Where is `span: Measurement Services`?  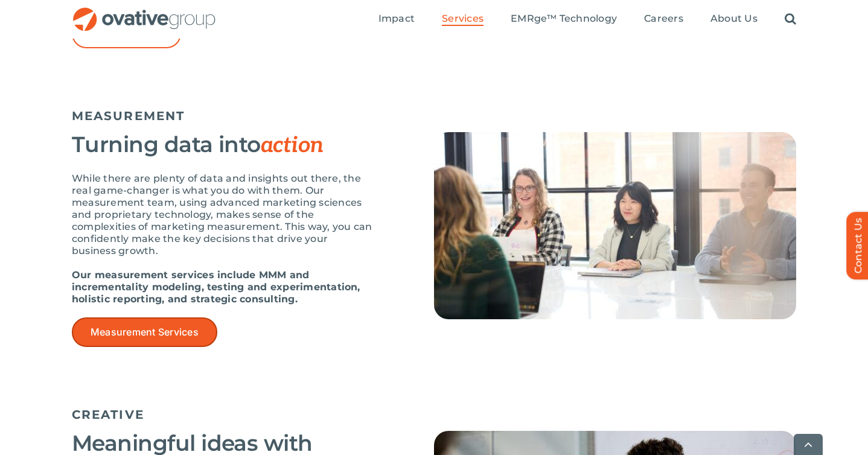
span: Measurement Services is located at coordinates (144, 332).